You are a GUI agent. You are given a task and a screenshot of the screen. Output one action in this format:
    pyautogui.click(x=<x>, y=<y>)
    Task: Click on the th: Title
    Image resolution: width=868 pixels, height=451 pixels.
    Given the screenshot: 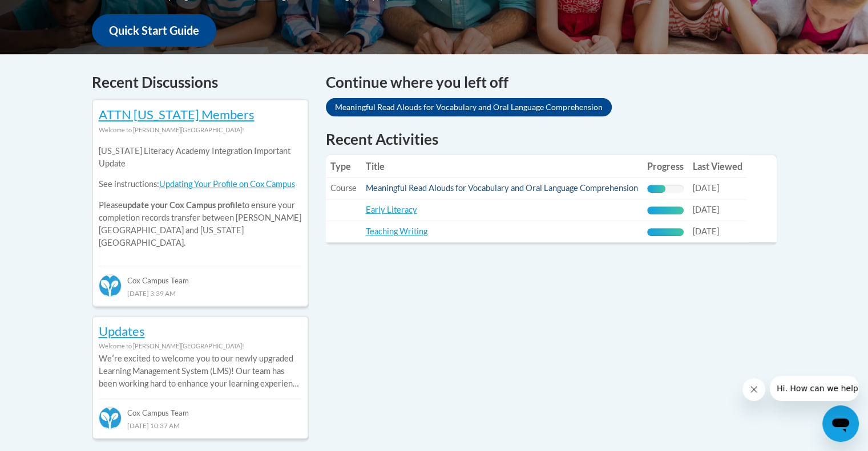 What is the action you would take?
    pyautogui.click(x=501, y=167)
    